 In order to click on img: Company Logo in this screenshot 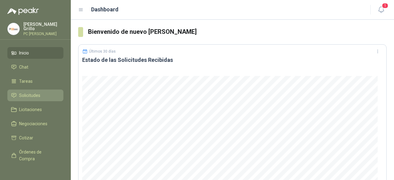, I will do `click(14, 29)`.